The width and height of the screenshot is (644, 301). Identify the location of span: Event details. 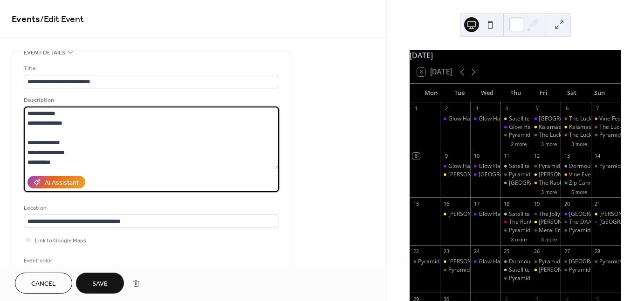
(44, 53).